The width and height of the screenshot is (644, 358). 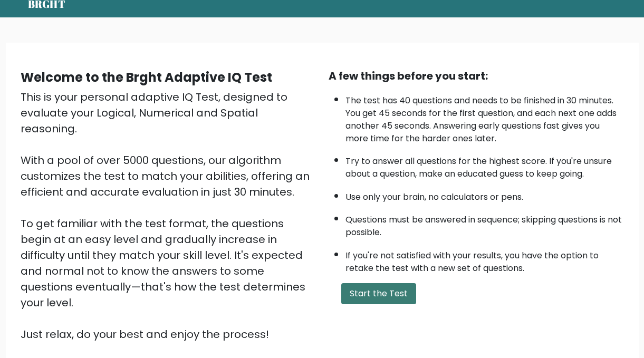 What do you see at coordinates (379, 294) in the screenshot?
I see `button: Start the Test` at bounding box center [379, 294].